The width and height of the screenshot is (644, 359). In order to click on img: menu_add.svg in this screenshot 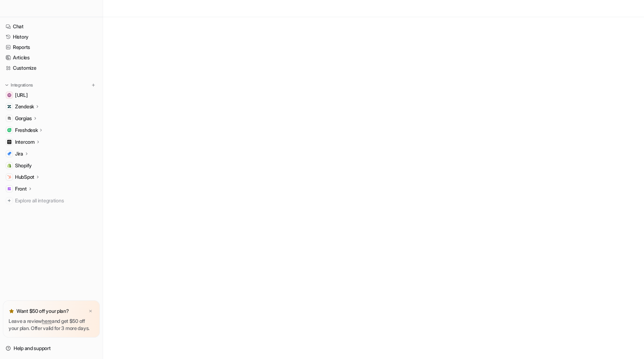, I will do `click(93, 85)`.